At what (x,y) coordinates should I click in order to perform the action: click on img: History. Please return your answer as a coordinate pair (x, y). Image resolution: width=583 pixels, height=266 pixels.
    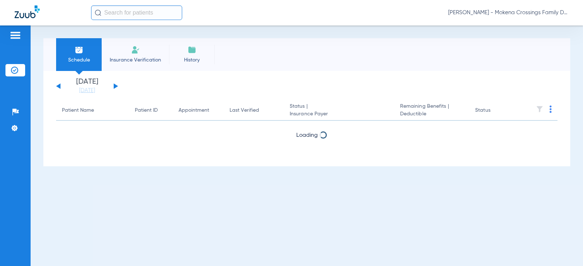
    Looking at the image, I should click on (192, 50).